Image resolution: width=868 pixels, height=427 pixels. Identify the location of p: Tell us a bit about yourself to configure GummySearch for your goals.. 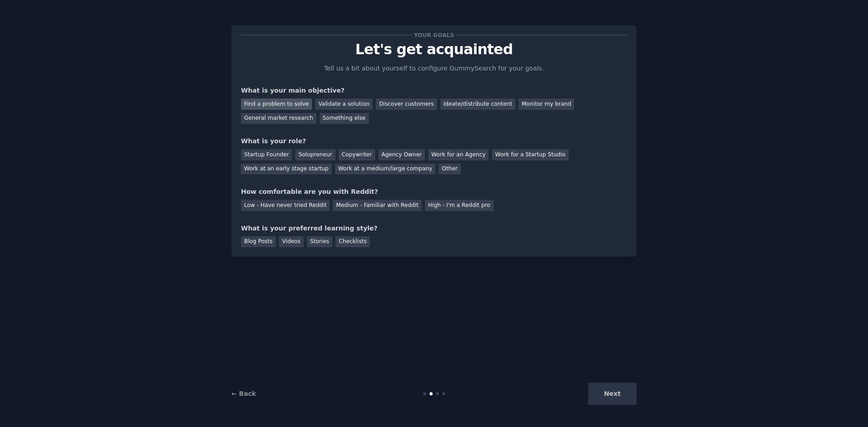
(434, 68).